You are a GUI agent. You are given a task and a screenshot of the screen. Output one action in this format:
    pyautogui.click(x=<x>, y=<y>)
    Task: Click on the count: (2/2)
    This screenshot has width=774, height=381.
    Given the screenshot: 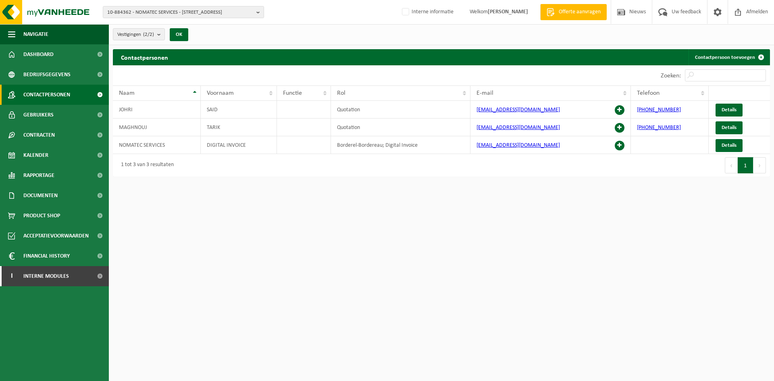 What is the action you would take?
    pyautogui.click(x=148, y=34)
    